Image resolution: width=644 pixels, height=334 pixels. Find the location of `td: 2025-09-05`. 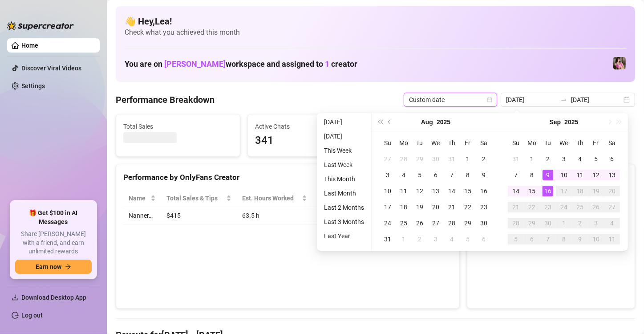

td: 2025-09-05 is located at coordinates (468, 239).